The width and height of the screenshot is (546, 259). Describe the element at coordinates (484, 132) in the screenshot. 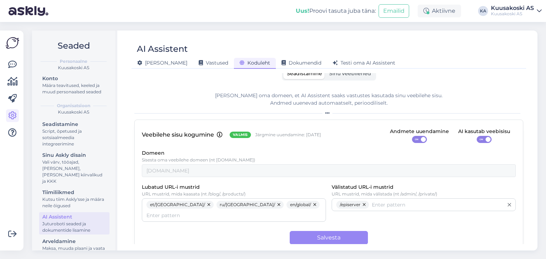

I see `div: AI kasutab veebisisu` at that location.